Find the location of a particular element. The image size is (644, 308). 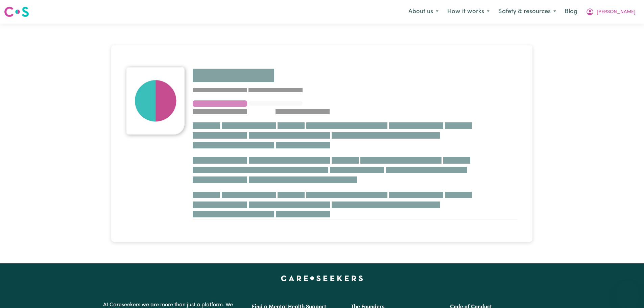

button: About us is located at coordinates (423, 12).